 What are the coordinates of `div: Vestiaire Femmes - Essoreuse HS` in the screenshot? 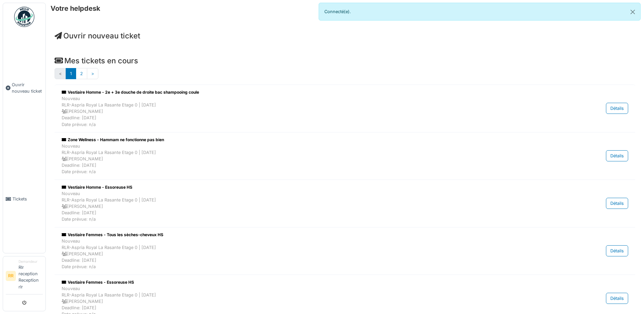 It's located at (304, 282).